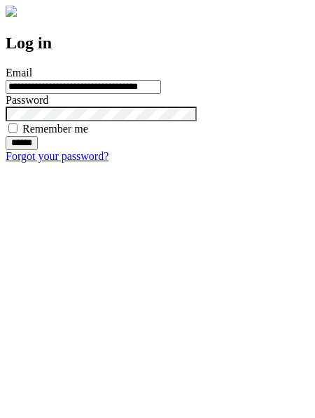 The image size is (315, 418). What do you see at coordinates (55, 128) in the screenshot?
I see `label: Remember me` at bounding box center [55, 128].